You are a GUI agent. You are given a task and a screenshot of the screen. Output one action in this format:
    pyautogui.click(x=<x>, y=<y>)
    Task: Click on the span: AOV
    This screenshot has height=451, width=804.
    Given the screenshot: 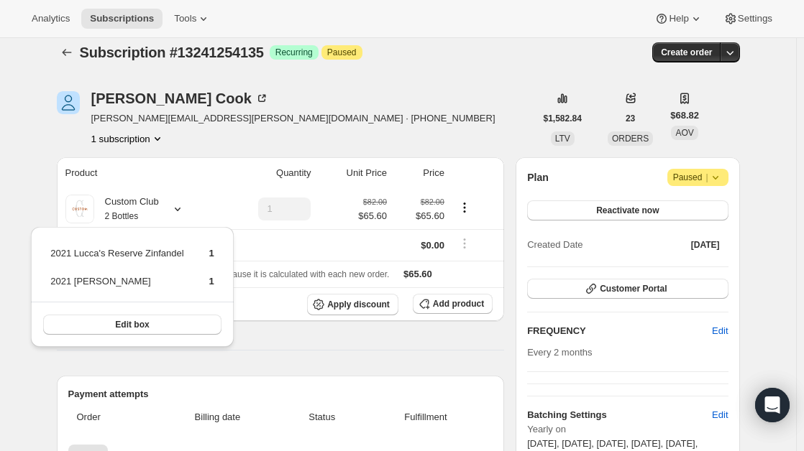 What is the action you would take?
    pyautogui.click(x=684, y=133)
    